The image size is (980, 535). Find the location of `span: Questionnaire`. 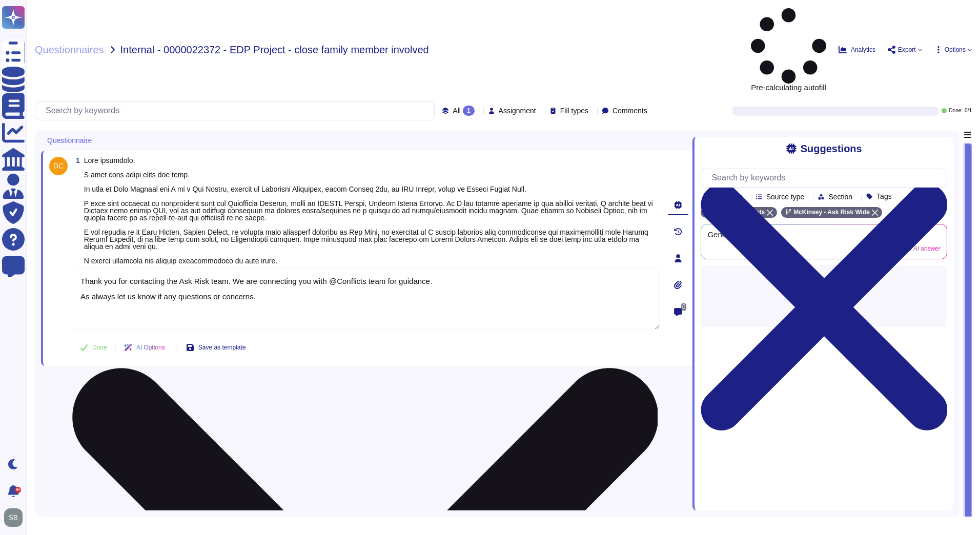

span: Questionnaire is located at coordinates (69, 140).